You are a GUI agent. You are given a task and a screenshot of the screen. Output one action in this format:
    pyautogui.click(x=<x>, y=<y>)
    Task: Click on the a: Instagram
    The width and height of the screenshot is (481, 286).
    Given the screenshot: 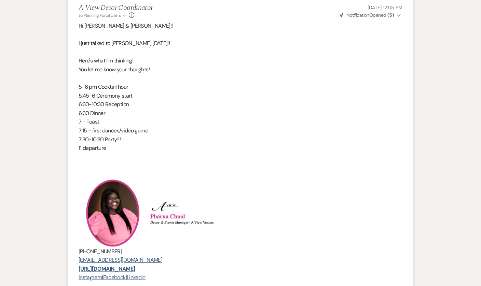 What is the action you would take?
    pyautogui.click(x=90, y=278)
    